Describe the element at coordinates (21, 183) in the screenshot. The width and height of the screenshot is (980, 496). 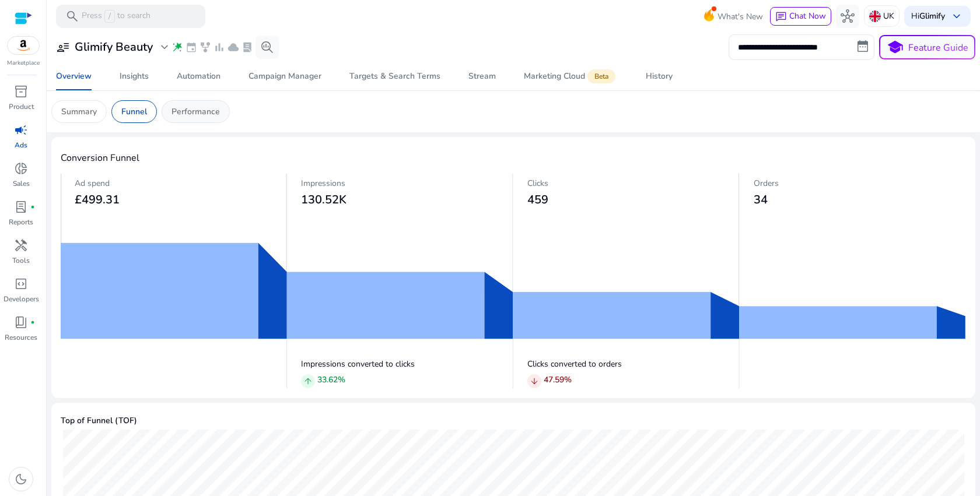
I see `p: Sales` at that location.